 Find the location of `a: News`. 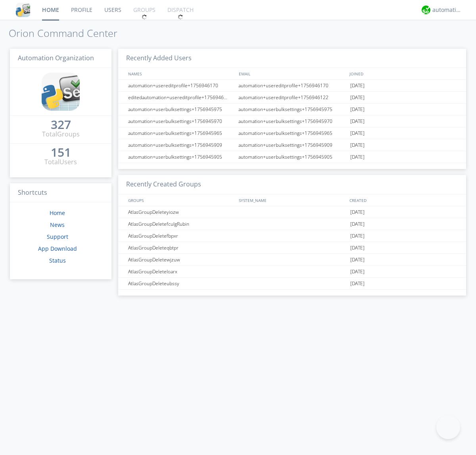

a: News is located at coordinates (57, 224).